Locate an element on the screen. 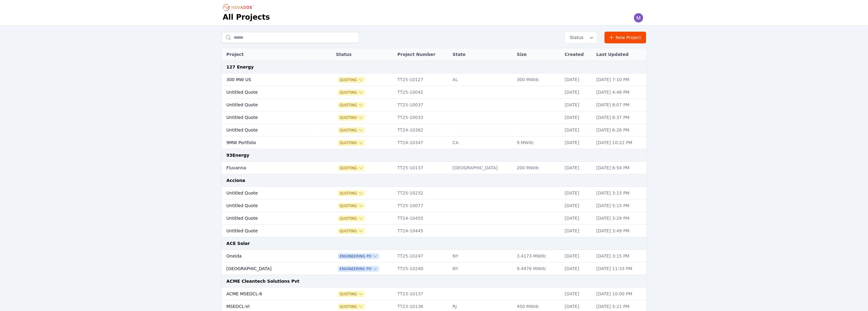 The height and width of the screenshot is (311, 868). td: Acciona is located at coordinates (434, 180).